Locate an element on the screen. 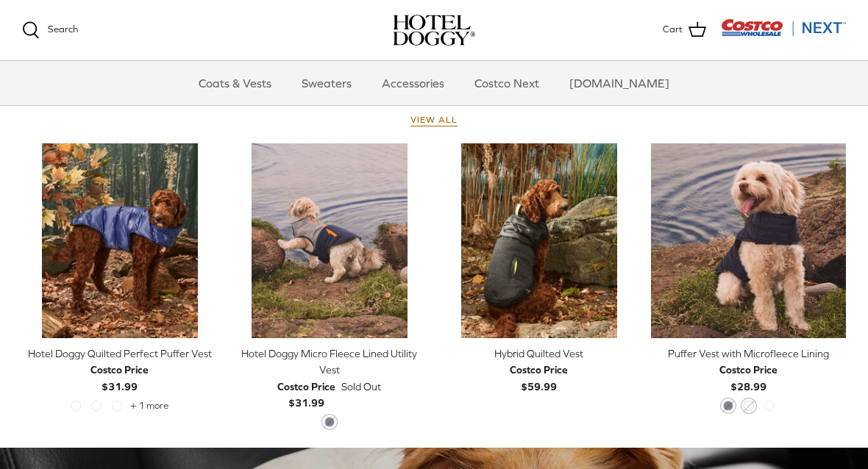 The height and width of the screenshot is (469, 868). a: Cart is located at coordinates (684, 30).